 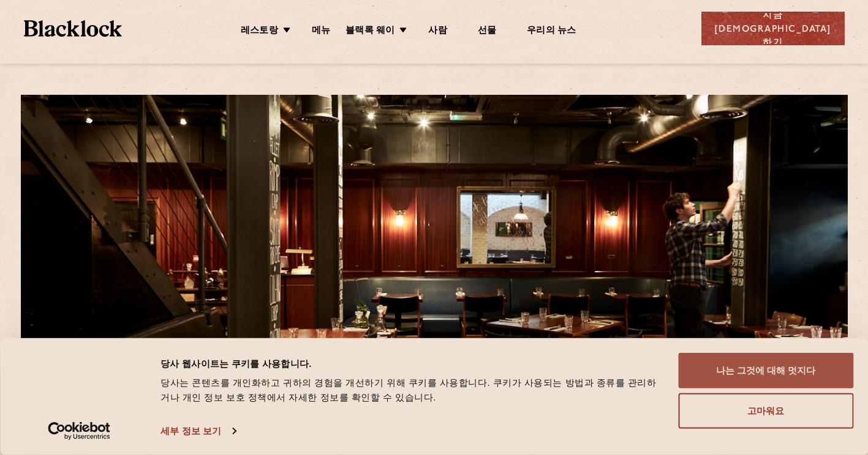 I want to click on div: 당사는 콘텐츠를 개인화하고 귀하의 경험을 개선하기 위해 쿠키를 사용합니다. 쿠키가 사용되는 방법과 종류를 관리하거나 개인 정보 보호 정책에서 자세한 정보를 확인할 수 있습니다., so click(x=413, y=391).